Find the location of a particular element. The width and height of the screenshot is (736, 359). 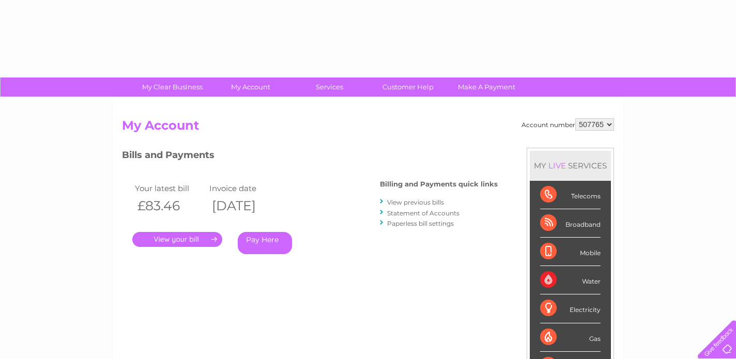

a: View previous bills is located at coordinates (416, 202).